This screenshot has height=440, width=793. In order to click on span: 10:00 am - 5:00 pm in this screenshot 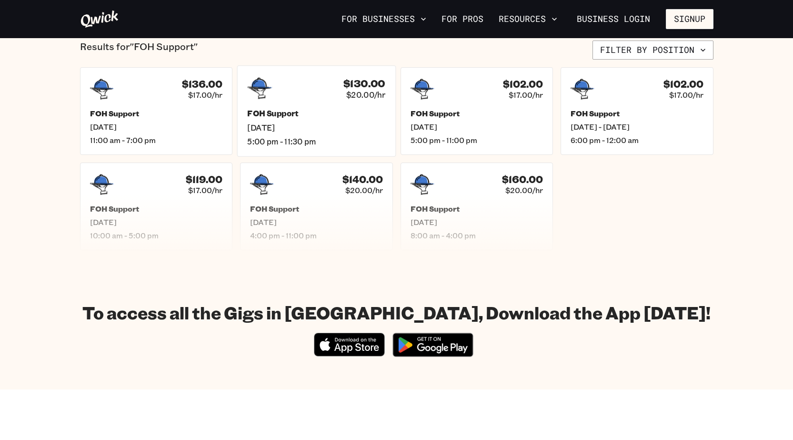, I will do `click(156, 235)`.